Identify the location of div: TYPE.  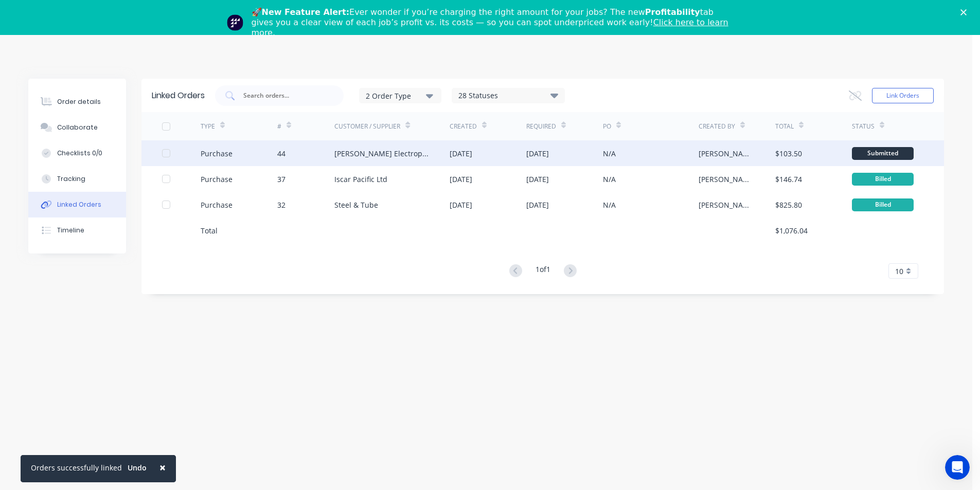
(208, 127).